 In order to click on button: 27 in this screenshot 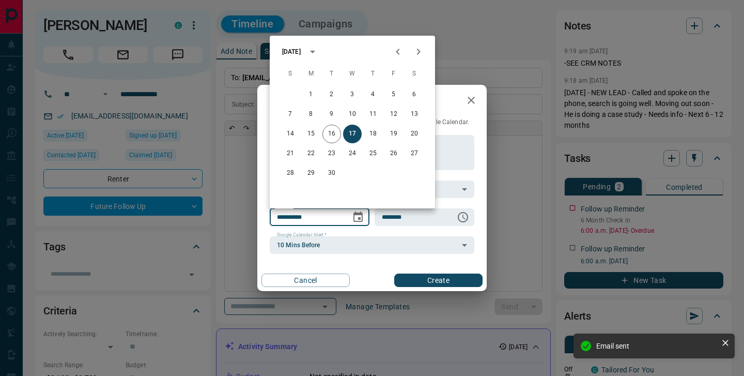, I will do `click(414, 153)`.